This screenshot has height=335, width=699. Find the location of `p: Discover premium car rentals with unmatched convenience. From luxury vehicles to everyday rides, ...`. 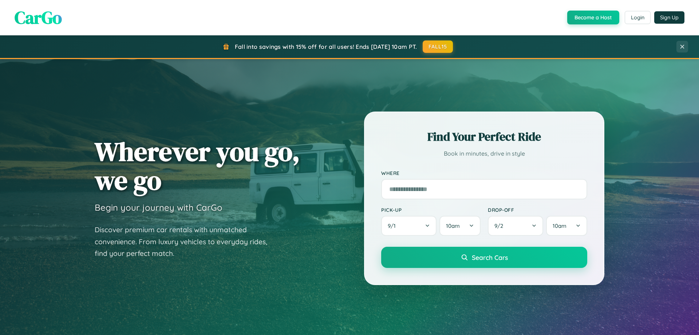

p: Discover premium car rentals with unmatched convenience. From luxury vehicles to everyday rides, ... is located at coordinates (186, 241).